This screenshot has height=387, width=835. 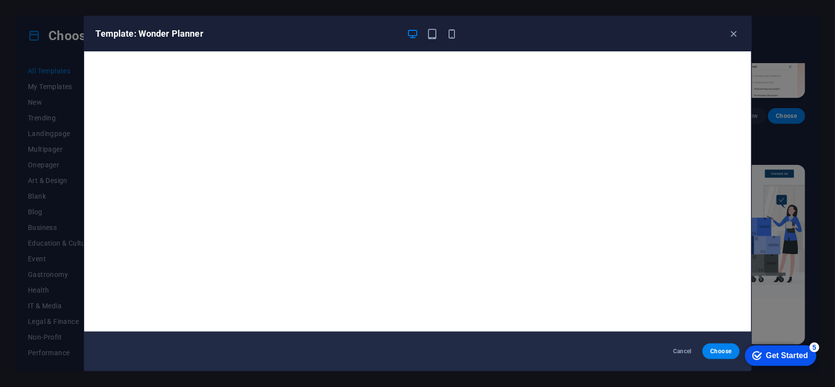 I want to click on span: Choose, so click(x=720, y=351).